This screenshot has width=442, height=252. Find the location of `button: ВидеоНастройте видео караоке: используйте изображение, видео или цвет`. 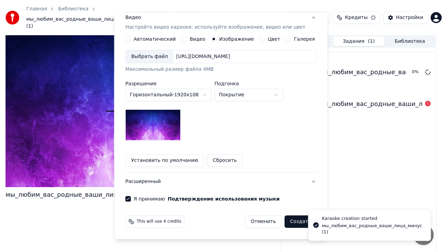

button: ВидеоНастройте видео караоке: используйте изображение, видео или цвет is located at coordinates (221, 22).